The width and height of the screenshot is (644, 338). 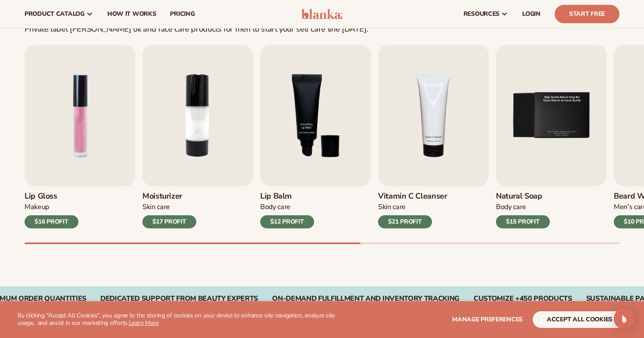 I want to click on div: $12 PROFIT, so click(x=287, y=222).